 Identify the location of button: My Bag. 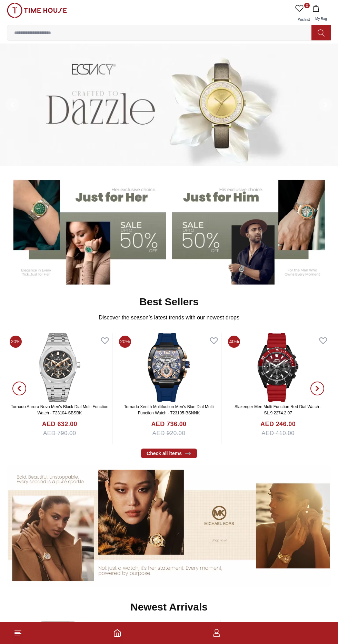
(321, 14).